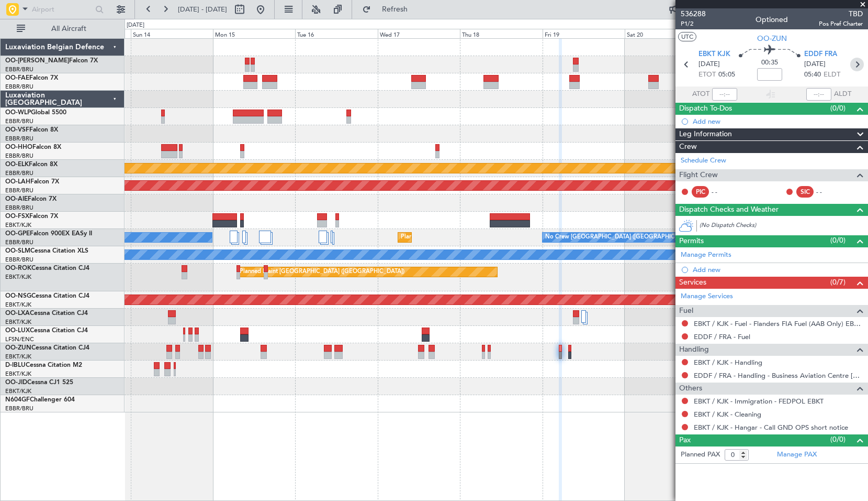 Image resolution: width=868 pixels, height=501 pixels. I want to click on span: ETOT, so click(707, 75).